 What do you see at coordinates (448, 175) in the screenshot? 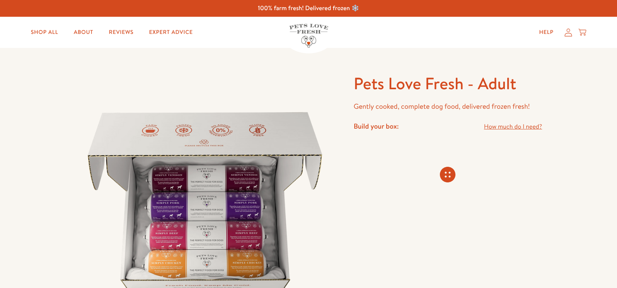
I see `svg: Connecting store` at bounding box center [448, 175].